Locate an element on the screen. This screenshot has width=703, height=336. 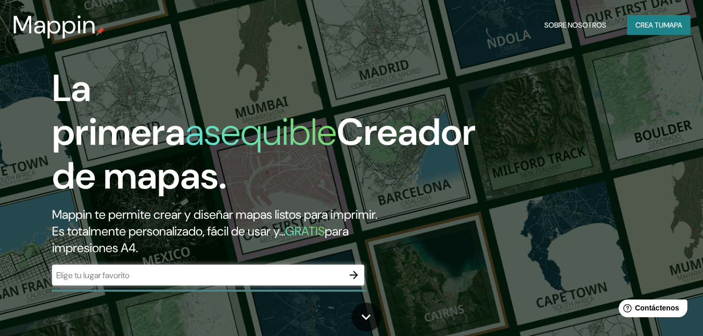
font: Creador de mapas. is located at coordinates (264, 153).